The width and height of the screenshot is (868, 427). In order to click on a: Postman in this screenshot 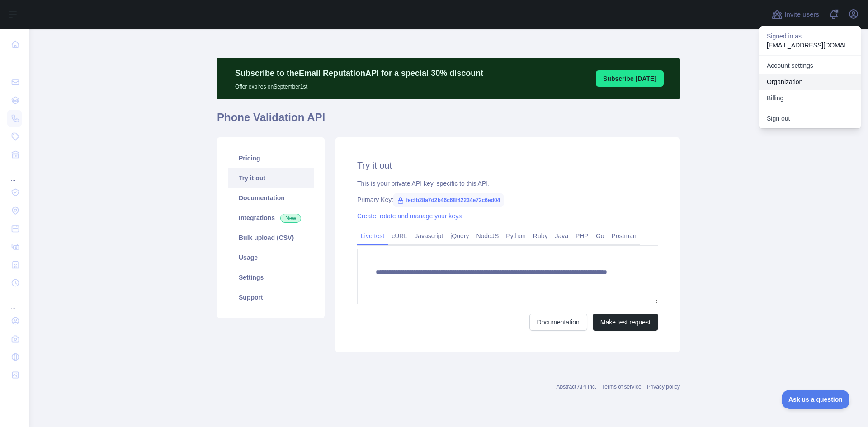, I will do `click(624, 236)`.